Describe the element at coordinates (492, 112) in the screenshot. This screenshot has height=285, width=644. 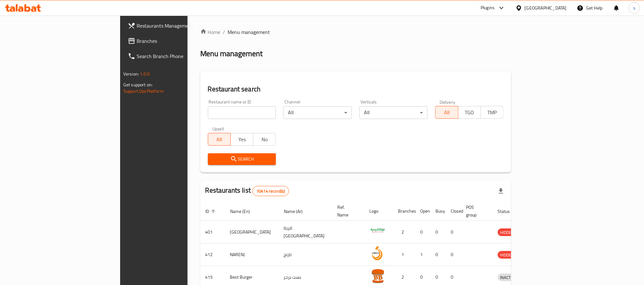
I see `button: TMP` at that location.